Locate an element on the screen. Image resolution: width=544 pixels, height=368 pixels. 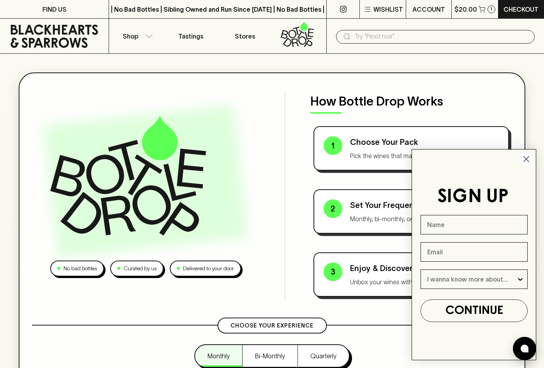
input: Name is located at coordinates (474, 225).